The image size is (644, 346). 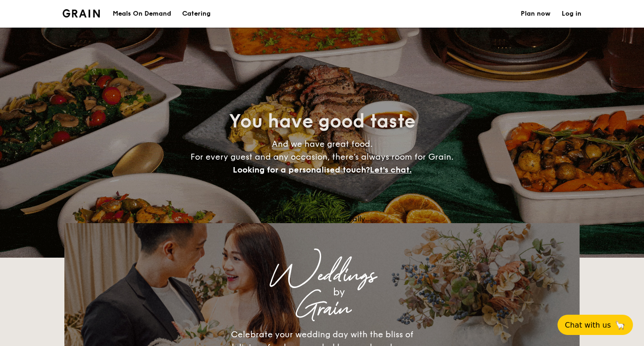 What do you see at coordinates (81, 13) in the screenshot?
I see `a: Logotype` at bounding box center [81, 13].